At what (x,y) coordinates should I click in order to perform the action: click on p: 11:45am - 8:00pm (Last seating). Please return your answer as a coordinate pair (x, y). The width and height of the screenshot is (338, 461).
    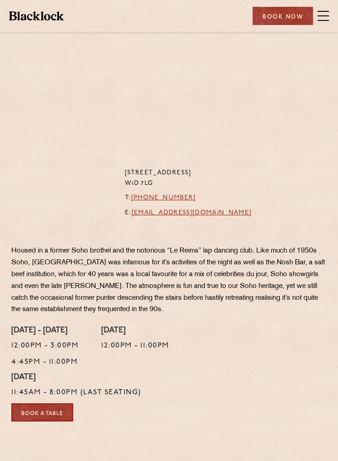
    Looking at the image, I should click on (76, 393).